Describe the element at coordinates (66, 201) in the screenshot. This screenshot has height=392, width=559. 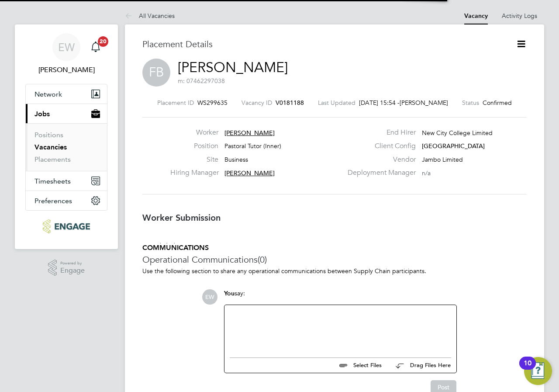
I see `button: Preferences` at that location.